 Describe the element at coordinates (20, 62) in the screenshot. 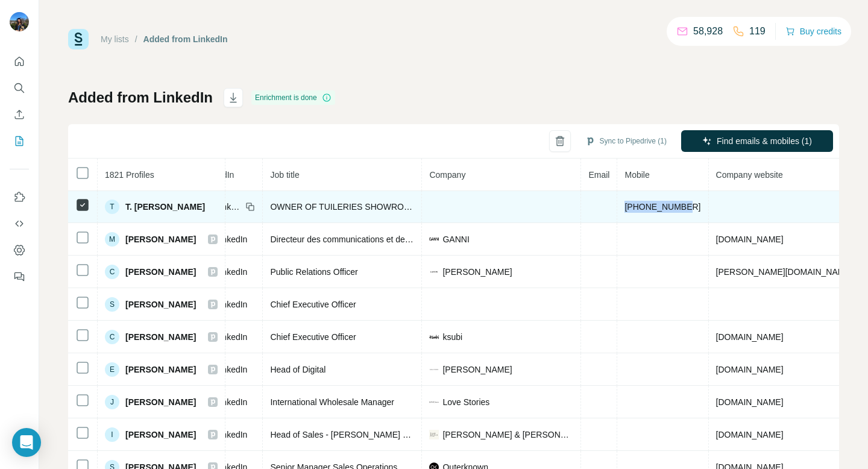

I see `button: Quick start` at that location.